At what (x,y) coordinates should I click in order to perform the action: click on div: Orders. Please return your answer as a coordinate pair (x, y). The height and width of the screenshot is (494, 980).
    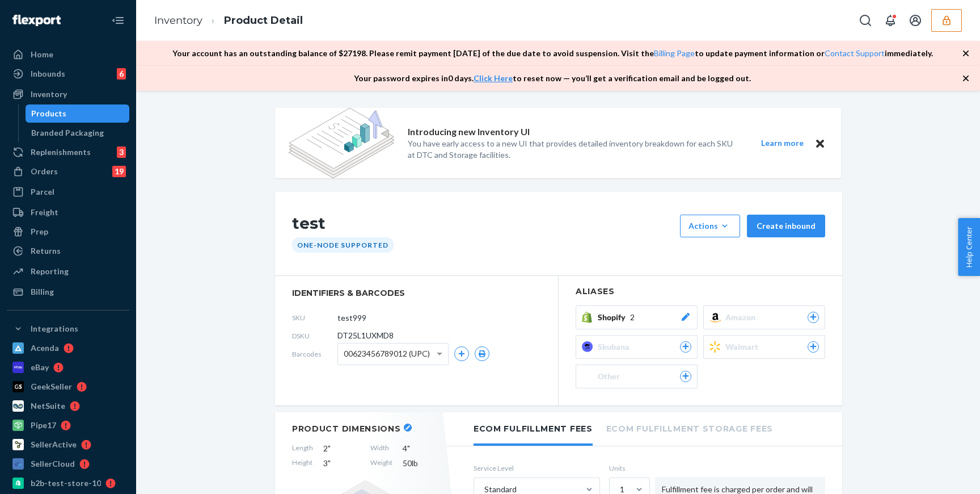
    Looking at the image, I should click on (44, 171).